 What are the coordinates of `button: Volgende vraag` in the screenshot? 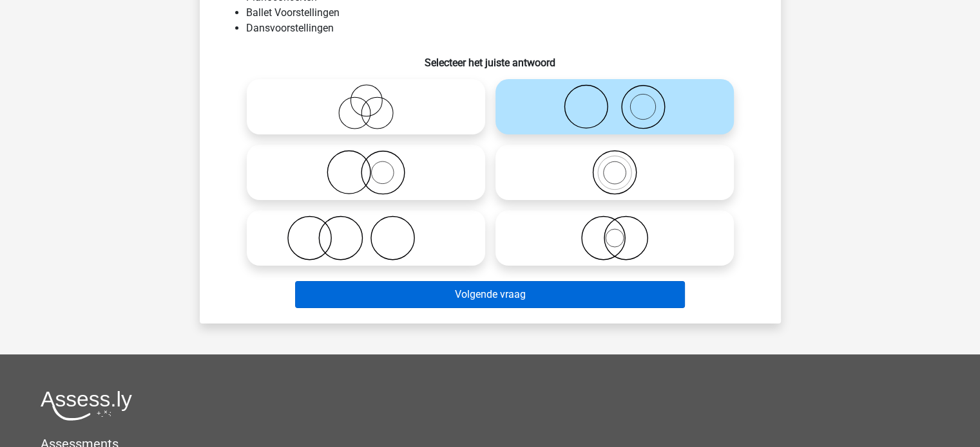 It's located at (489, 295).